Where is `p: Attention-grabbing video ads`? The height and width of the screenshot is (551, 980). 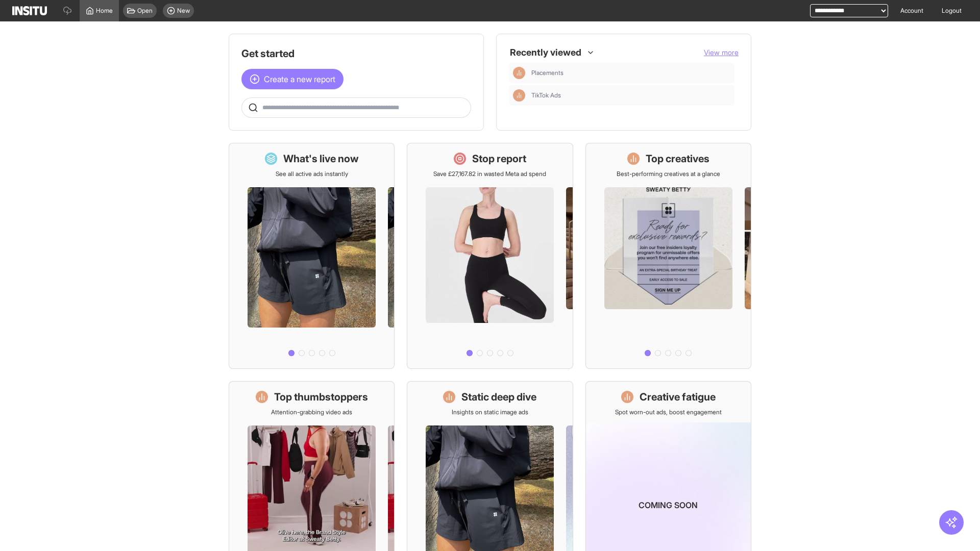 p: Attention-grabbing video ads is located at coordinates (312, 412).